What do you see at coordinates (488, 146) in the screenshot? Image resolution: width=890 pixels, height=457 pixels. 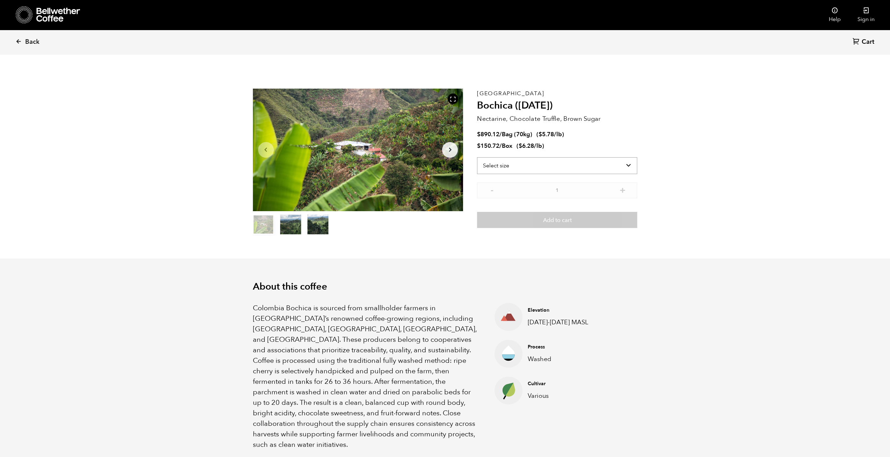 I see `bdi: 150.72` at bounding box center [488, 146].